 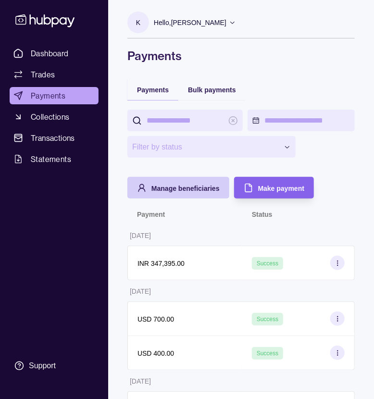 I want to click on h1: Payments, so click(x=241, y=56).